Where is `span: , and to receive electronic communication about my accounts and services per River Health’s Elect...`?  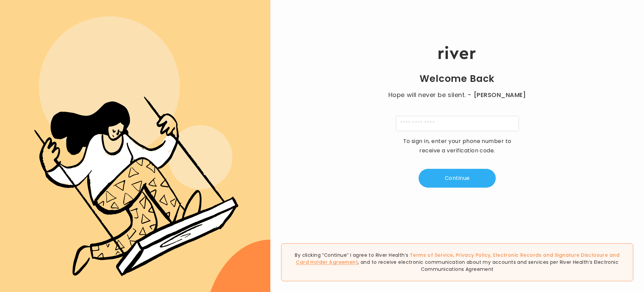
span: , and to receive electronic communication about my accounts and services per River Health’s Elect... is located at coordinates (488, 265).